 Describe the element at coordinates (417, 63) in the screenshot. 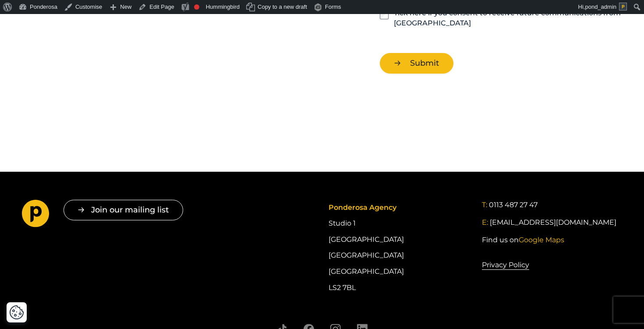

I see `button: Submit` at that location.